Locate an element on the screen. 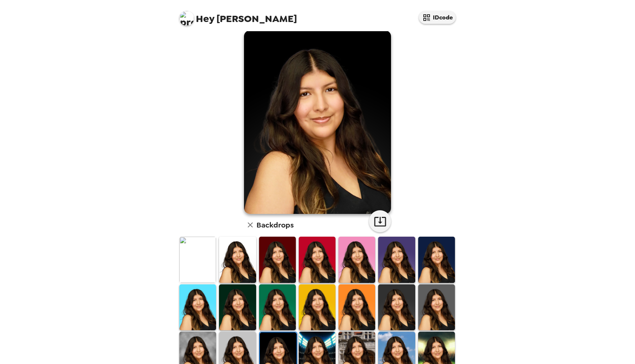 This screenshot has height=364, width=635. button: IDcode is located at coordinates (437, 17).